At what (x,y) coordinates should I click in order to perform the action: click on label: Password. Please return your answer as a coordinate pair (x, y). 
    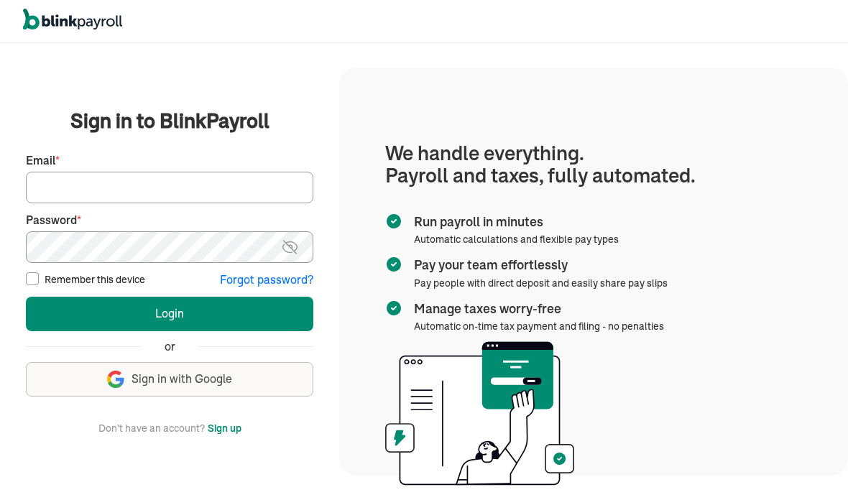
    Looking at the image, I should click on (170, 220).